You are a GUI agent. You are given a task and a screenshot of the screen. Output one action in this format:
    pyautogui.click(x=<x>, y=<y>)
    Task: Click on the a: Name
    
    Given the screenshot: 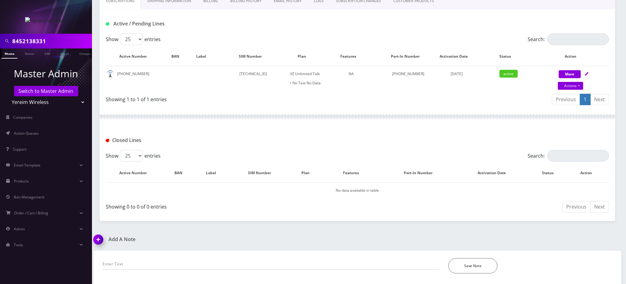 What is the action you would take?
    pyautogui.click(x=29, y=53)
    